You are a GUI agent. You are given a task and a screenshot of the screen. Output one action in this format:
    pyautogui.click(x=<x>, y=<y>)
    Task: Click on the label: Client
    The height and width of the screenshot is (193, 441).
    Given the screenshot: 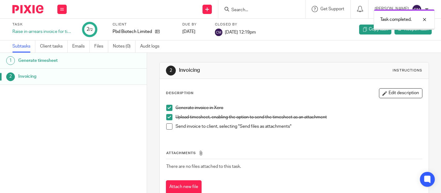 What is the action you would take?
    pyautogui.click(x=144, y=24)
    